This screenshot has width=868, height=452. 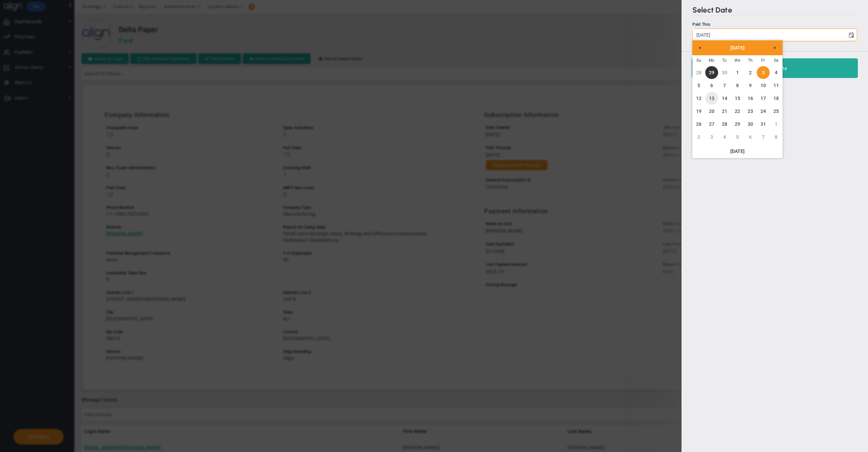 I want to click on th: Monday, so click(x=711, y=61).